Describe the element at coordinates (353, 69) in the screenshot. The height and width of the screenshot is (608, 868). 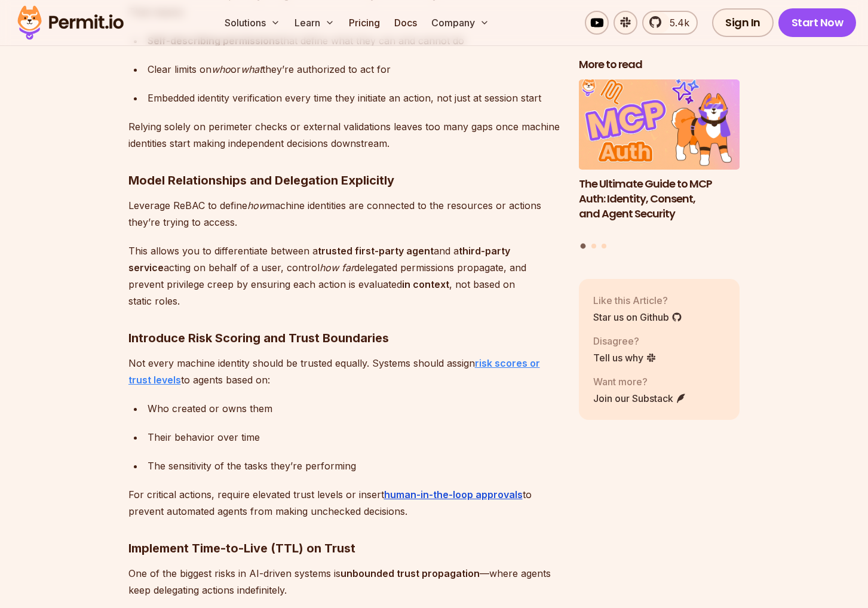
I see `div: Clear limits on or they’re authorized to act for` at that location.